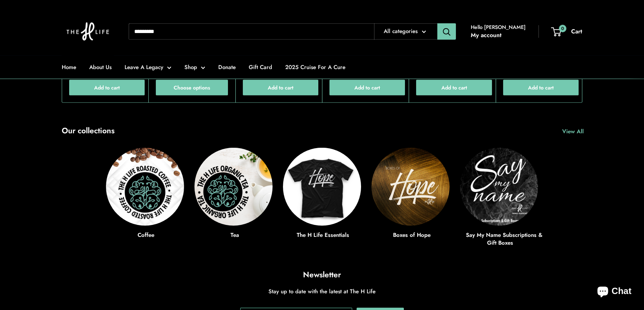 The image size is (644, 310). Describe the element at coordinates (100, 67) in the screenshot. I see `a: About Us` at that location.